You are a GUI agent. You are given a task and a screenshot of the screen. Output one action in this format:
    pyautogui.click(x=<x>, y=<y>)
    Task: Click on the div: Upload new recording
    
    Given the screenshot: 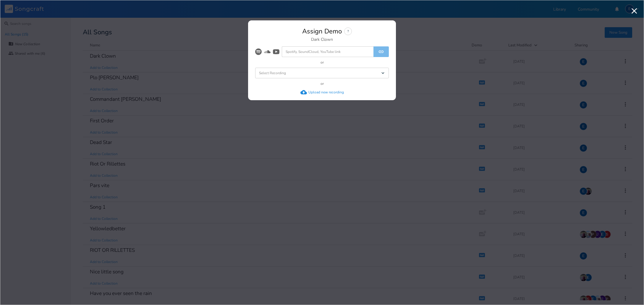 What is the action you would take?
    pyautogui.click(x=326, y=92)
    